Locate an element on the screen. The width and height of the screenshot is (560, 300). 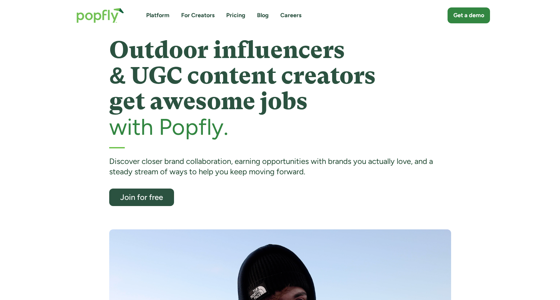
h2: with Popfly. is located at coordinates (280, 127).